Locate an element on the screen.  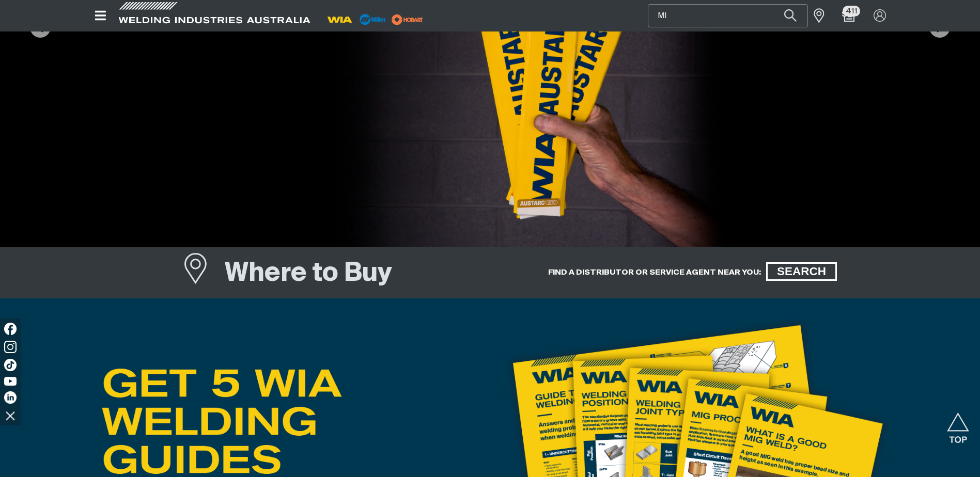
span: SEARCH is located at coordinates (801, 272).